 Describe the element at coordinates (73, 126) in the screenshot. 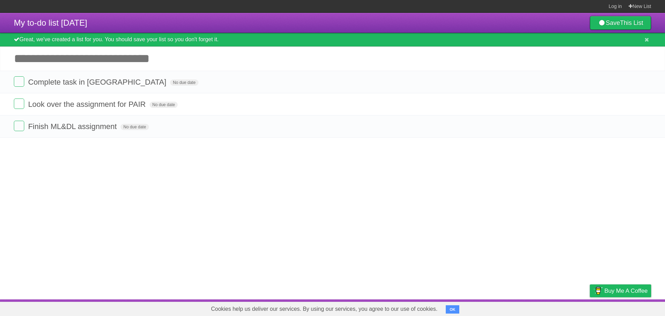

I see `span: Finish ML&DL assignment` at that location.